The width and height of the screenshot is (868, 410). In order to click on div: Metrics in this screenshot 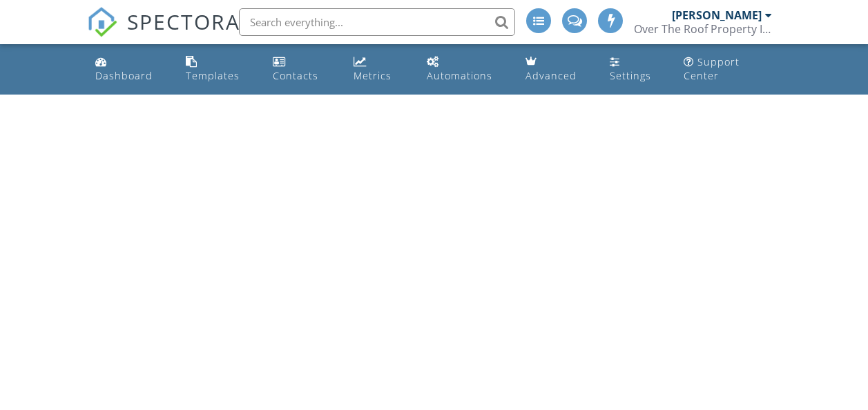, I will do `click(372, 75)`.